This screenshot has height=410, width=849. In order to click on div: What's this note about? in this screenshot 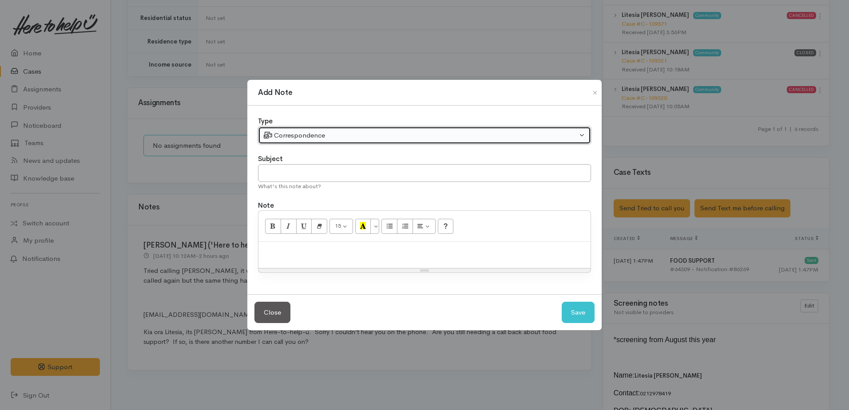, I will do `click(424, 186)`.